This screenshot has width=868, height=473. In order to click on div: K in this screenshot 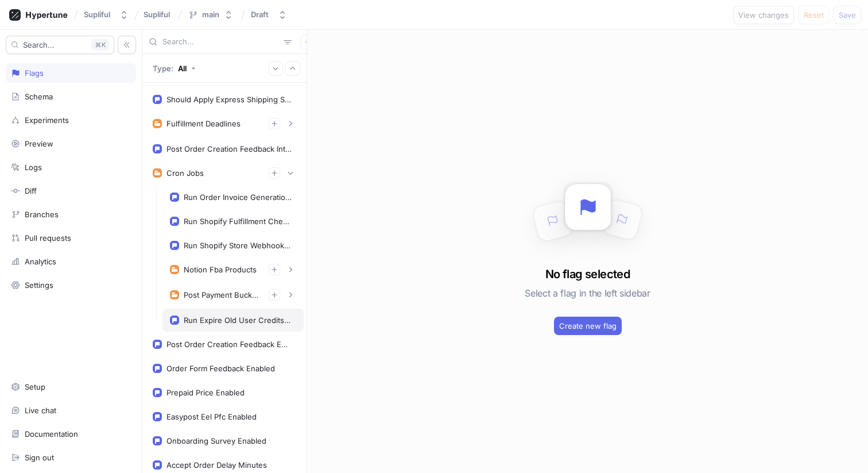, I will do `click(100, 45)`.